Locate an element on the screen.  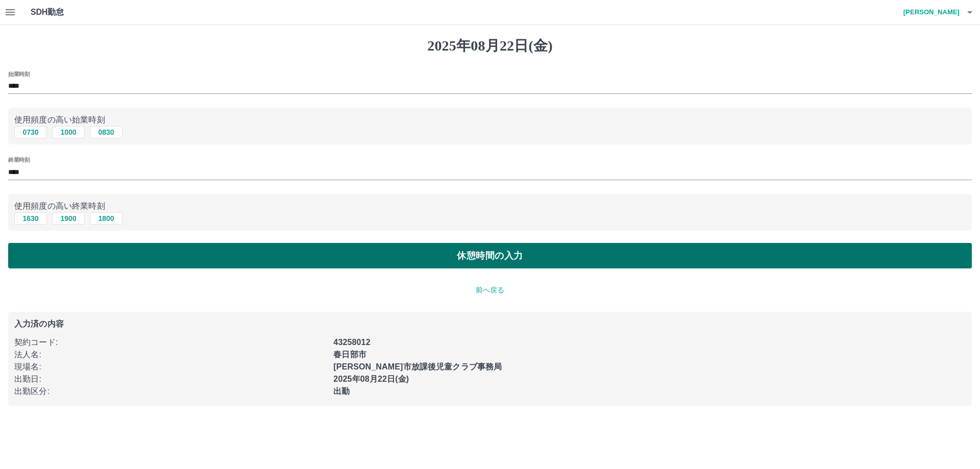
p: 使用頻度の高い始業時刻 is located at coordinates (490, 120).